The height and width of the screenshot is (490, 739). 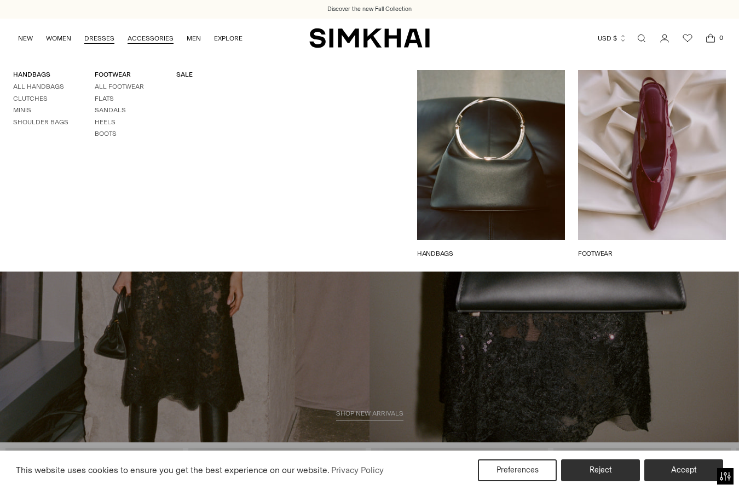 I want to click on button: USD $, so click(x=612, y=38).